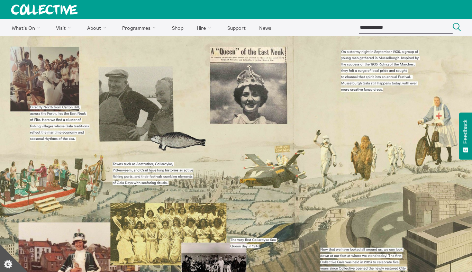  Describe the element at coordinates (65, 28) in the screenshot. I see `a: Visit` at that location.